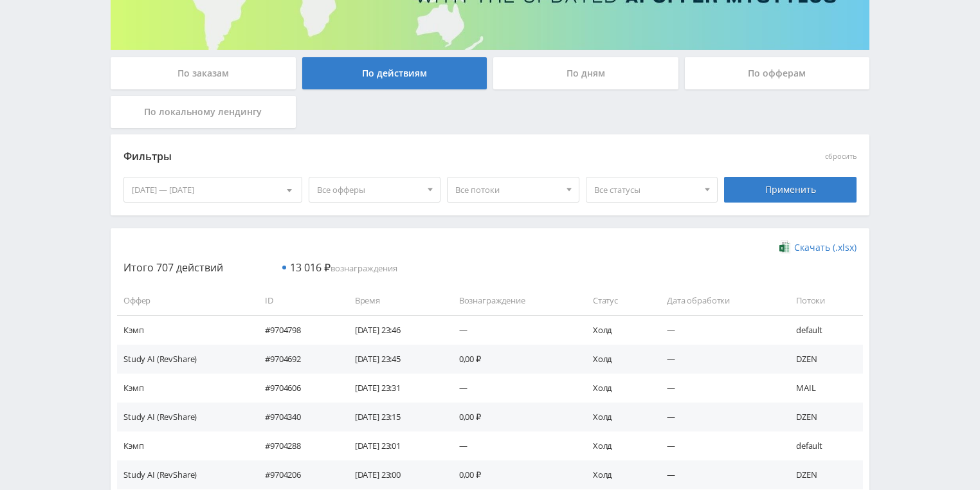  Describe the element at coordinates (790, 189) in the screenshot. I see `div: Применить` at that location.